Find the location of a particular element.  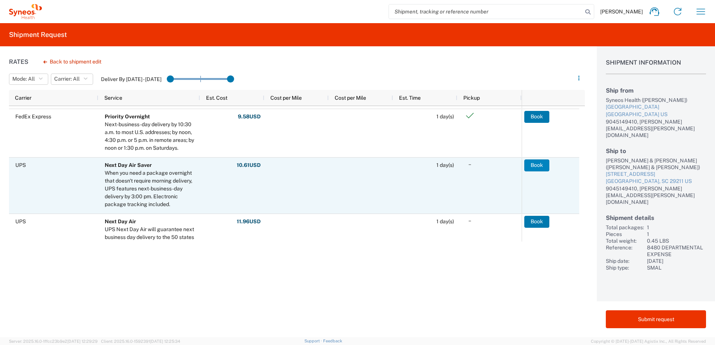

div: 0.45 LBS is located at coordinates (676, 241).